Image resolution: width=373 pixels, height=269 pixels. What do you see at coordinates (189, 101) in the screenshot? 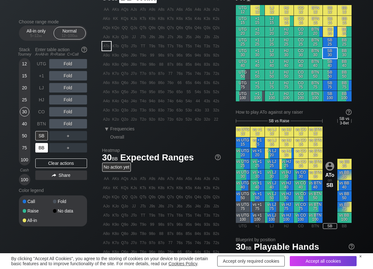
I see `div: 54o` at bounding box center [189, 101].